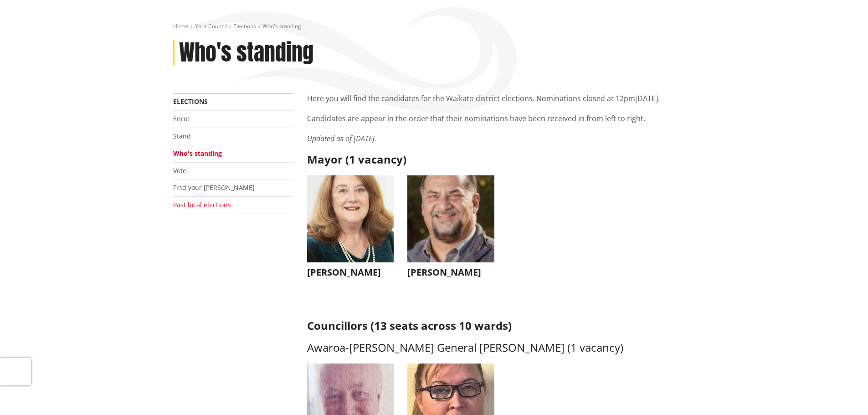 Image resolution: width=868 pixels, height=415 pixels. I want to click on a: Vote, so click(179, 171).